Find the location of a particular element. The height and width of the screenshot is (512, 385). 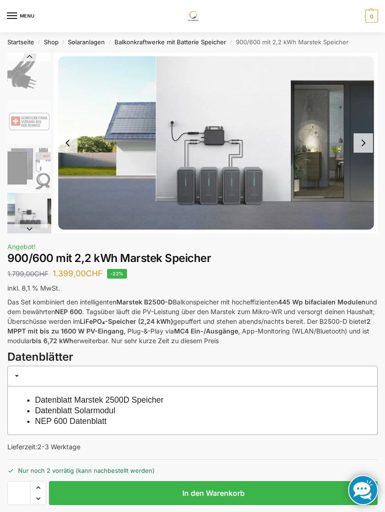

span: Angebot! is located at coordinates (21, 246).